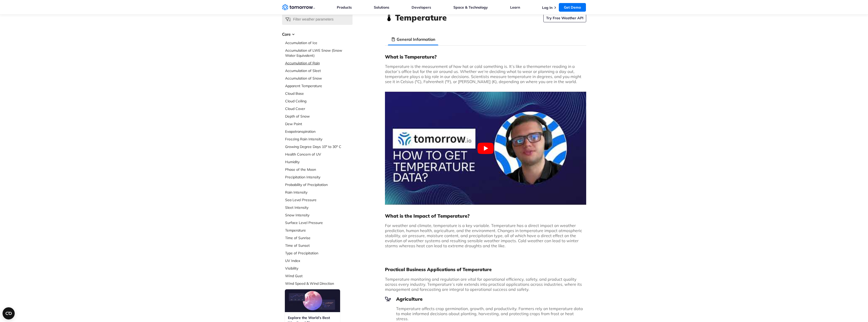  What do you see at coordinates (485, 216) in the screenshot?
I see `h3: What is the Impact of Temperature?` at bounding box center [485, 216].